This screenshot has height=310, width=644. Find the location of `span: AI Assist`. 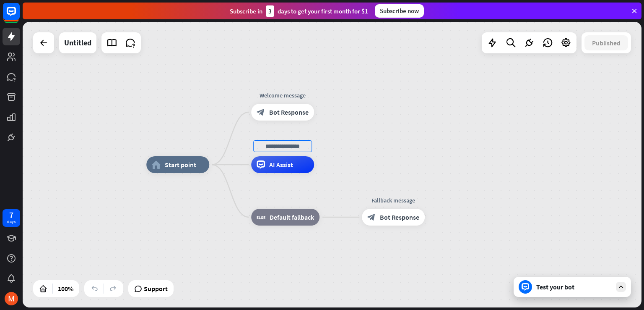

span: AI Assist is located at coordinates (281, 165).